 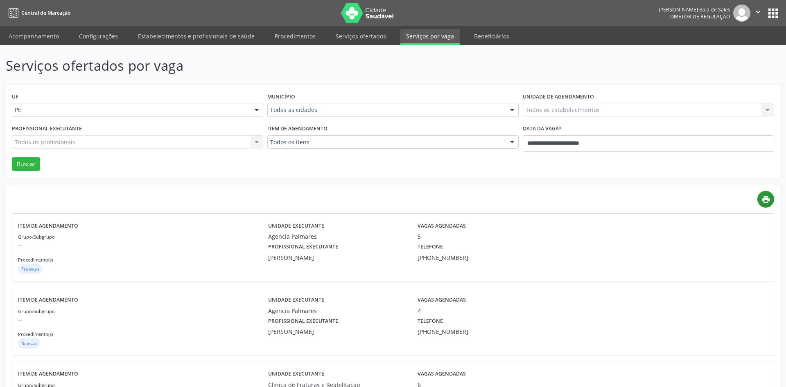 I want to click on span: Central de Marcação, so click(x=46, y=13).